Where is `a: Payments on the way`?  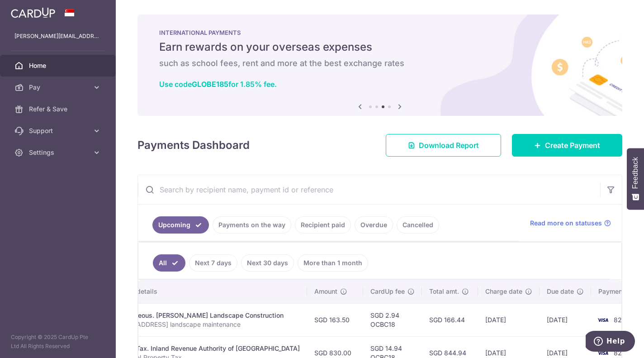 a: Payments on the way is located at coordinates (252, 225).